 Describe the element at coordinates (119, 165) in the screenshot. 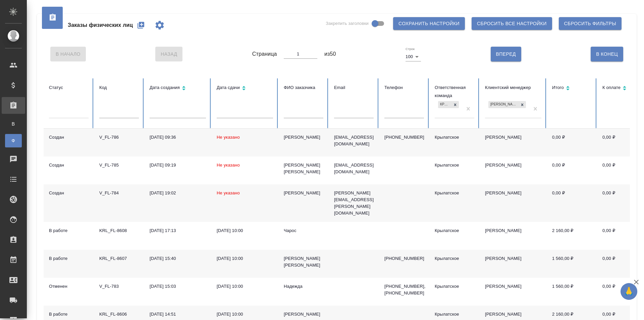

I see `div: V_FL-785` at that location.